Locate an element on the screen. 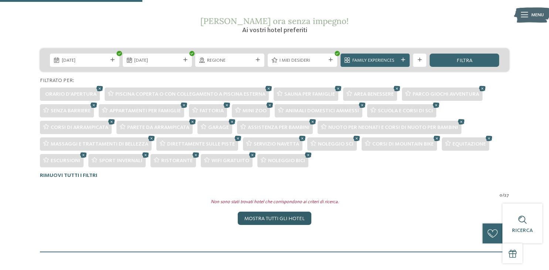 The image size is (549, 270). span: Senza barriere is located at coordinates (71, 111).